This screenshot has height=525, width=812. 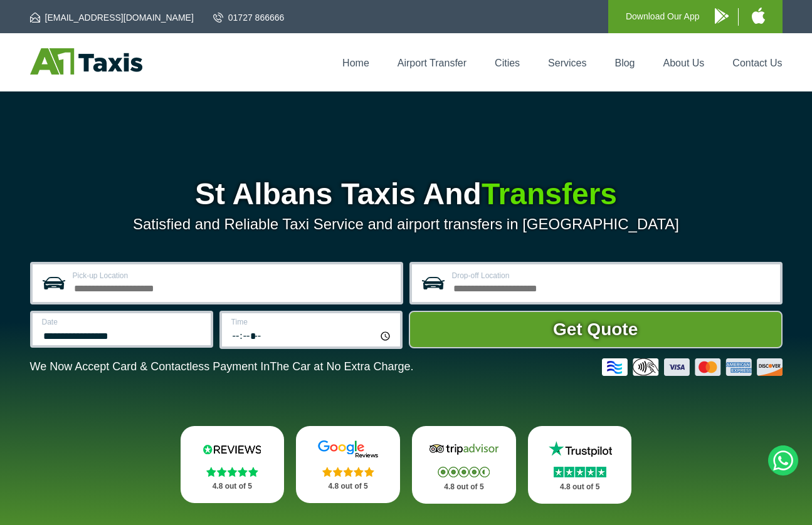 I want to click on a: Trustpilot Stars 4.8 out of 5, so click(x=580, y=465).